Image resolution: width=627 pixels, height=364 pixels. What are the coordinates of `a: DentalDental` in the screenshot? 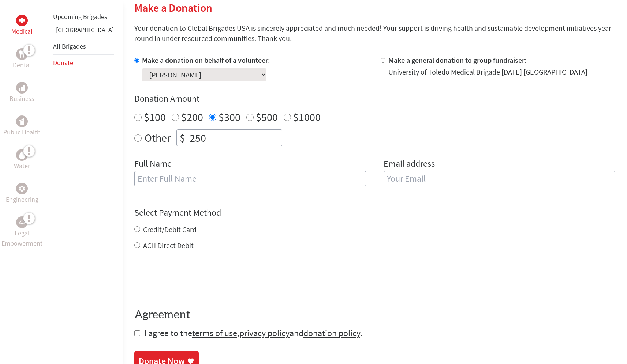 It's located at (22, 59).